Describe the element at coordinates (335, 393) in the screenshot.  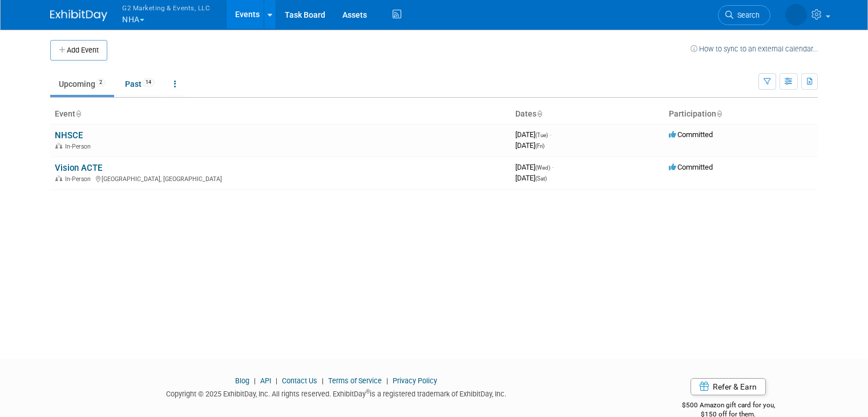
I see `div: Copyright © 2025 ExhibitDay, Inc. All rights reserved. ExhibitDay is a registered trademark of Ex...` at that location.